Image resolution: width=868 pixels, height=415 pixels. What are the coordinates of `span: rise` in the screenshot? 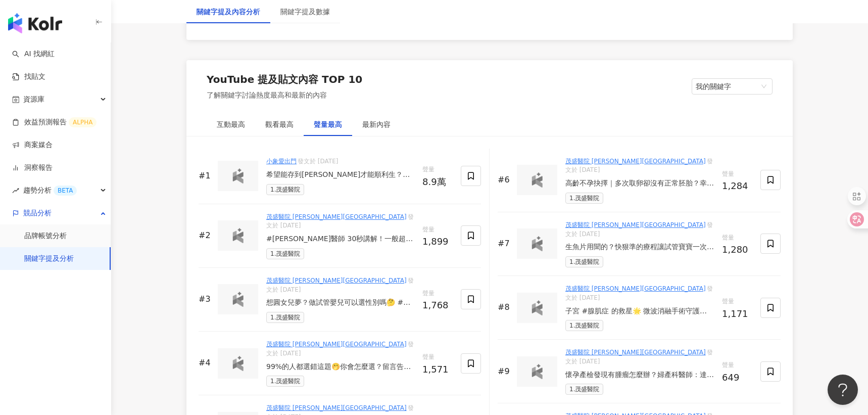 It's located at (16, 191).